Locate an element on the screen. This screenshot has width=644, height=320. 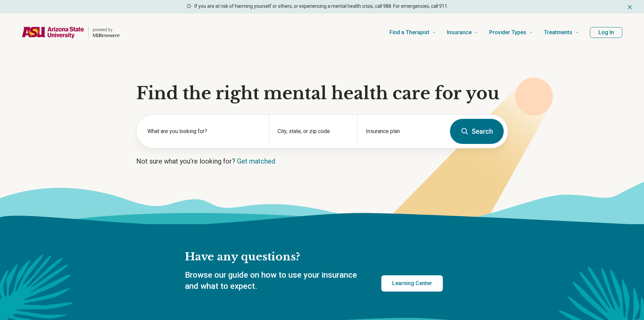
span: Find a Therapist is located at coordinates (409, 32).